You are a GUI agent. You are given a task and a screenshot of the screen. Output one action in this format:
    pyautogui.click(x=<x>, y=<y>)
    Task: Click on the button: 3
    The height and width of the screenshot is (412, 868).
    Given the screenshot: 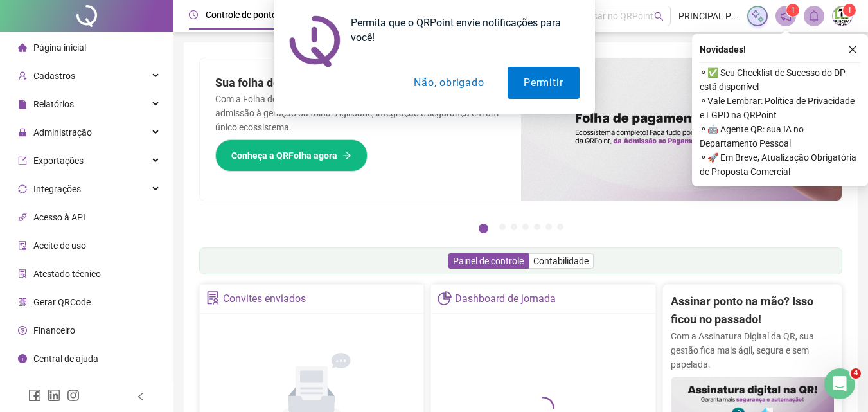 What is the action you would take?
    pyautogui.click(x=514, y=227)
    